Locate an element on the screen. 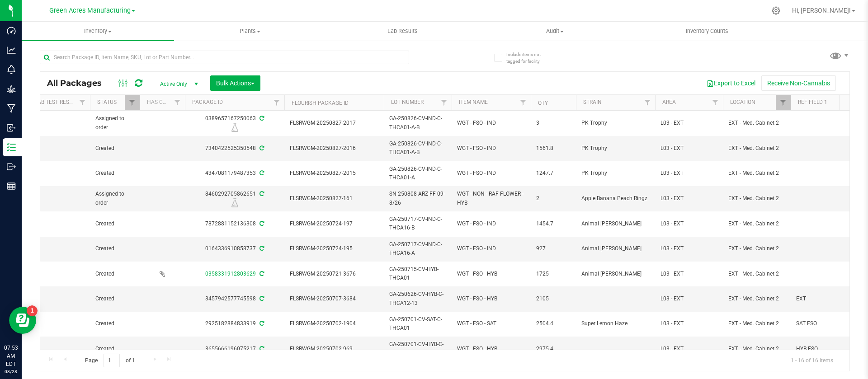  th: Has COA is located at coordinates (163, 102).